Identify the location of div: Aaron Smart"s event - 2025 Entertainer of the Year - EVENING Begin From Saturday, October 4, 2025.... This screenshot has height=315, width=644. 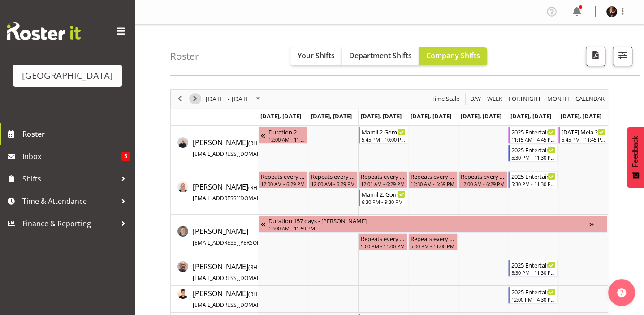
(532, 154).